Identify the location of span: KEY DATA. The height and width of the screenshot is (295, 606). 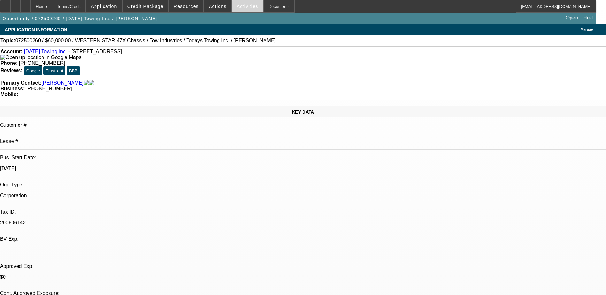
(303, 112).